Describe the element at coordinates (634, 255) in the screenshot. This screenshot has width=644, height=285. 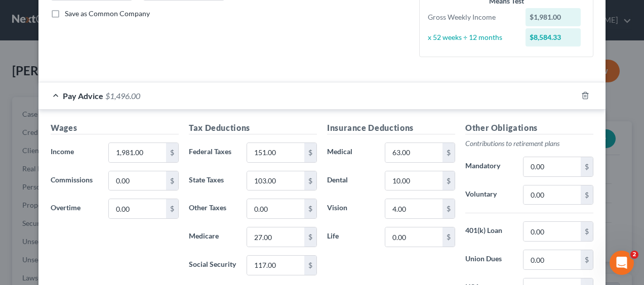
I see `span: 2` at that location.